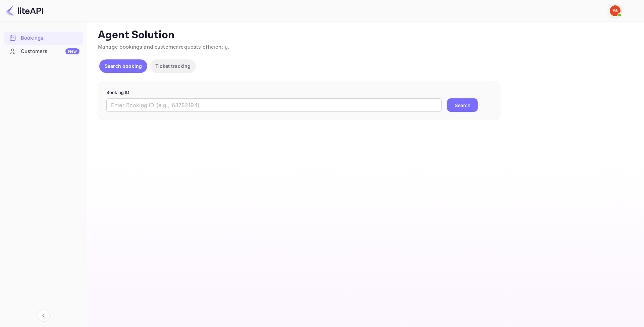 This screenshot has height=327, width=644. I want to click on button: Search, so click(462, 105).